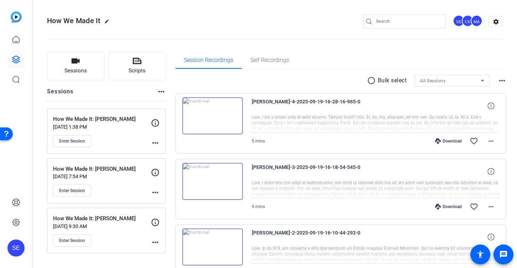 The image size is (517, 268). What do you see at coordinates (270, 60) in the screenshot?
I see `span: Self Recordings` at bounding box center [270, 60].